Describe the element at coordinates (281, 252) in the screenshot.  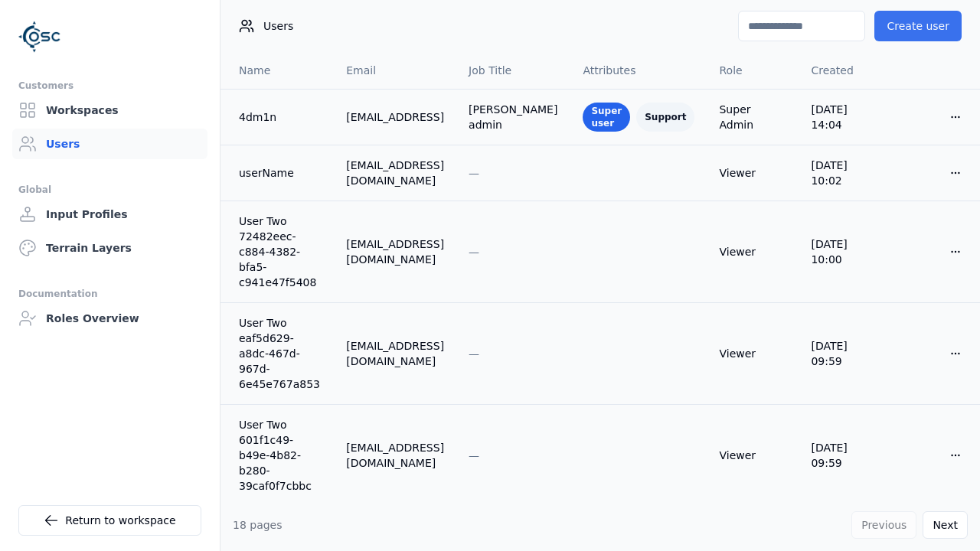
I see `div: User Two 72482eec-c884-4382-bfa5-c941e47f5408` at that location.